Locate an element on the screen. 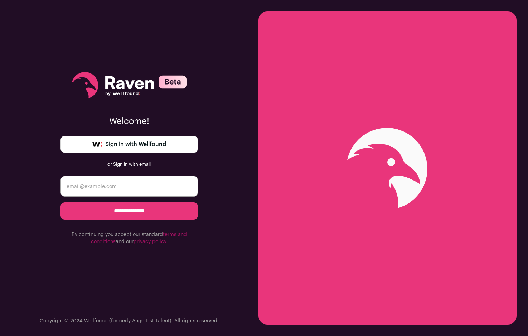 This screenshot has width=528, height=336. p: By continuing you accept our standard and our . is located at coordinates (129, 238).